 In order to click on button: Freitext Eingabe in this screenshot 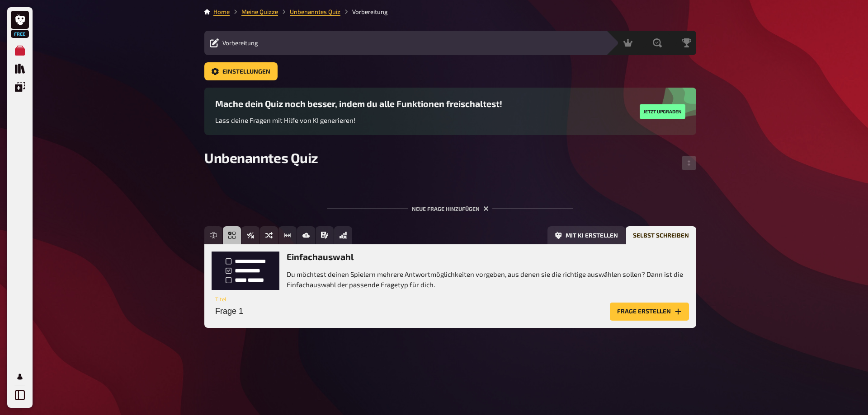, I will do `click(214, 236)`.